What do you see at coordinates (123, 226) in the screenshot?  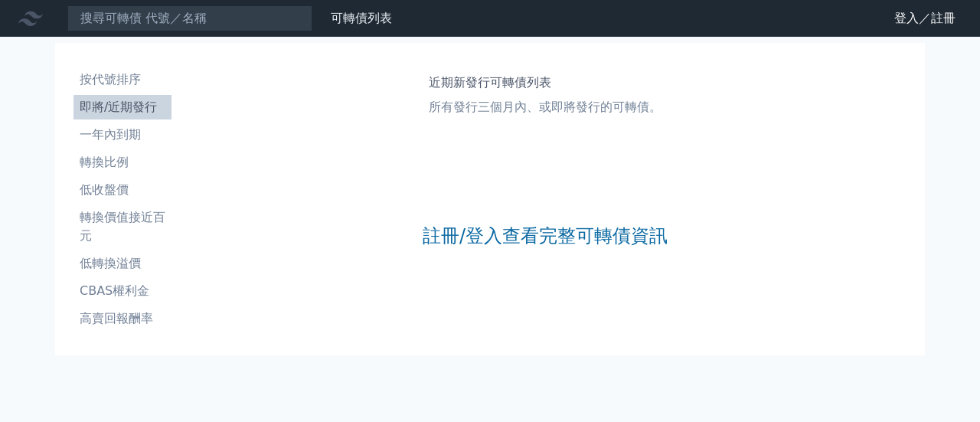 I see `a: 轉換價值接近百元` at bounding box center [123, 226].